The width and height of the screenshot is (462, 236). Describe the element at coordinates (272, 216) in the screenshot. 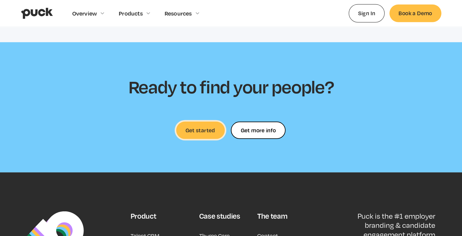

I see `div: The team` at that location.